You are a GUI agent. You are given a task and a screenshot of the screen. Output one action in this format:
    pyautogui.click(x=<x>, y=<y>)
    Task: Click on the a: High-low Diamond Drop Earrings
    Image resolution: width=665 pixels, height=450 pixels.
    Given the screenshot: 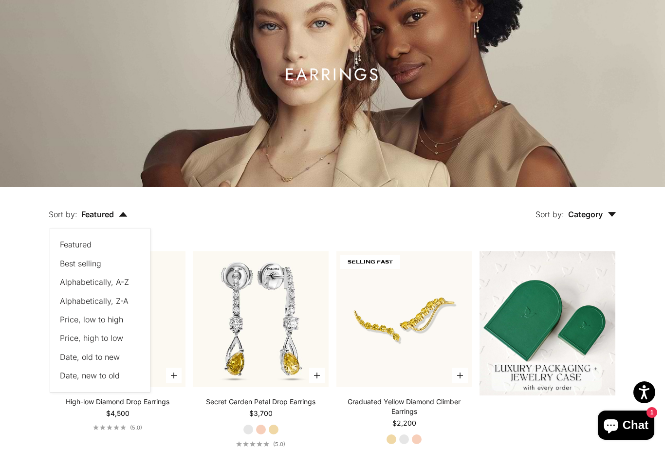 What is the action you would take?
    pyautogui.click(x=117, y=402)
    